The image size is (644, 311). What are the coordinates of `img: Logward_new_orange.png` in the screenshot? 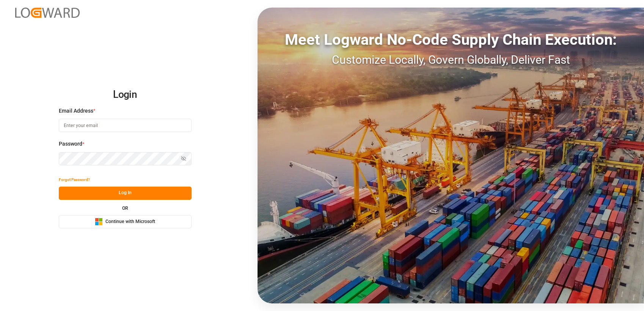 It's located at (48, 13).